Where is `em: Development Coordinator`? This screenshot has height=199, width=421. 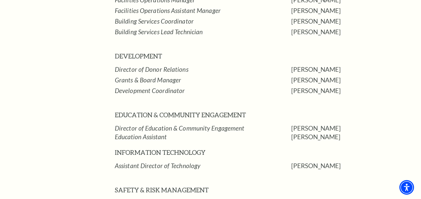
em: Development Coordinator is located at coordinates (150, 90).